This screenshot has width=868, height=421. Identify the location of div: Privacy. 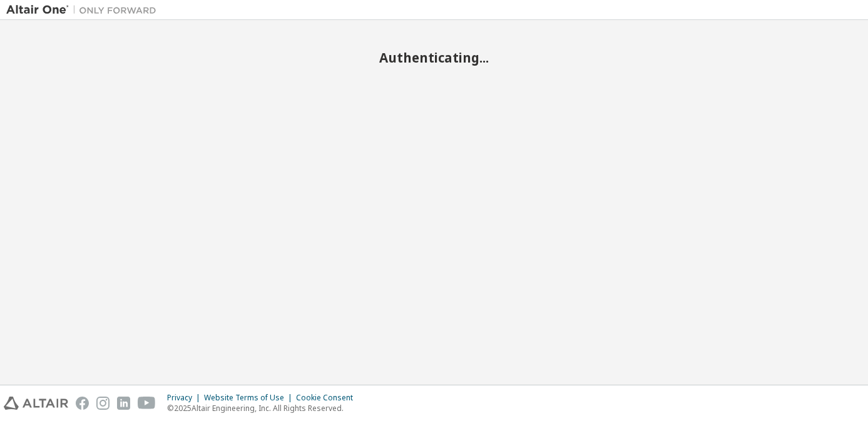
(185, 397).